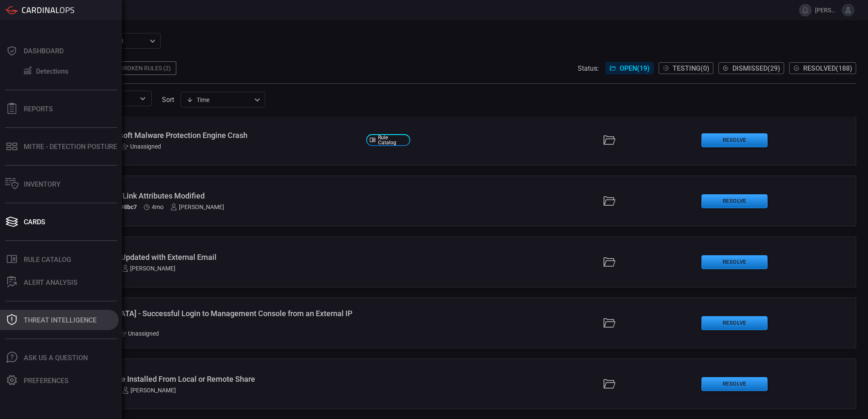 This screenshot has width=868, height=419. I want to click on div: Time, so click(219, 100).